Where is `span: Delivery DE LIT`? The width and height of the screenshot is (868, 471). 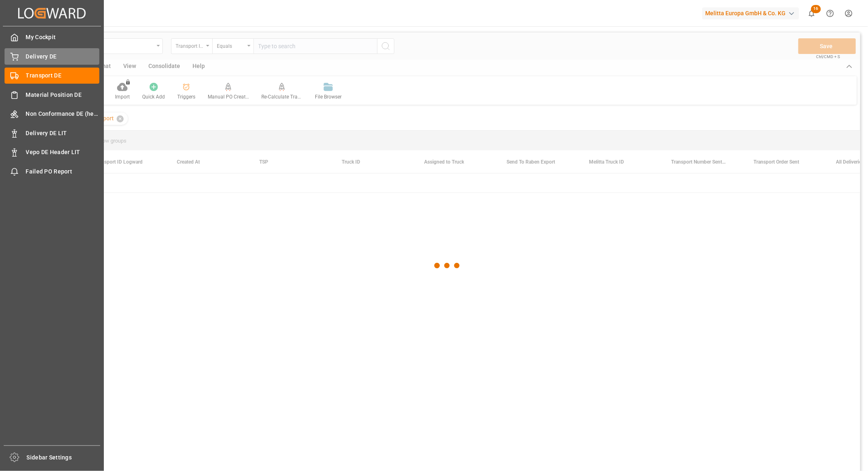 span: Delivery DE LIT is located at coordinates (62, 133).